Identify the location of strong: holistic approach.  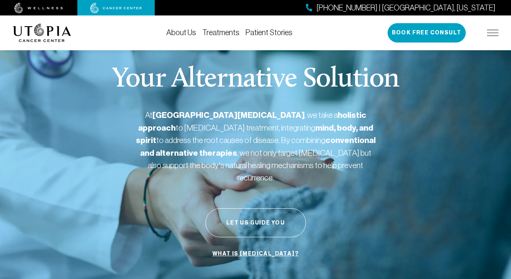
(252, 121).